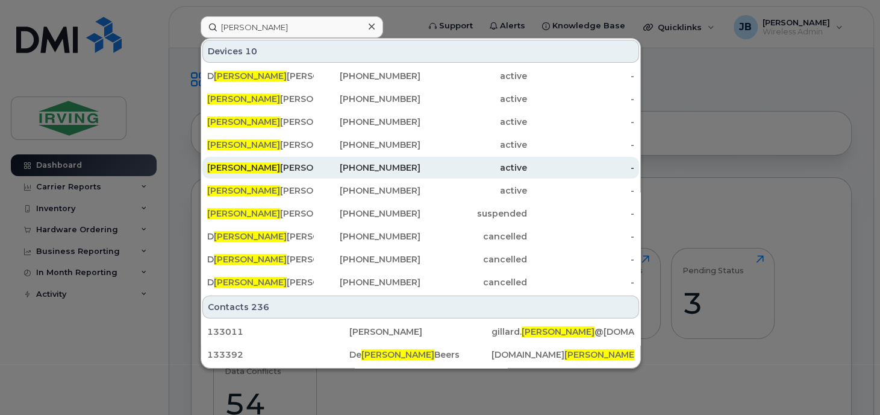  What do you see at coordinates (421, 307) in the screenshot?
I see `div: Contacts` at bounding box center [421, 307].